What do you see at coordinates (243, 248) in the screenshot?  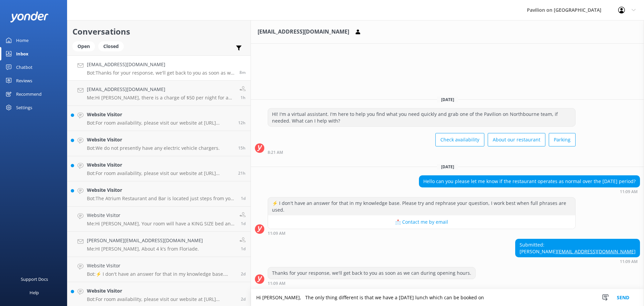 I see `span: Sep 16 2025 11:27am (UTC +10:00) Australia/Sydney` at bounding box center [243, 248].